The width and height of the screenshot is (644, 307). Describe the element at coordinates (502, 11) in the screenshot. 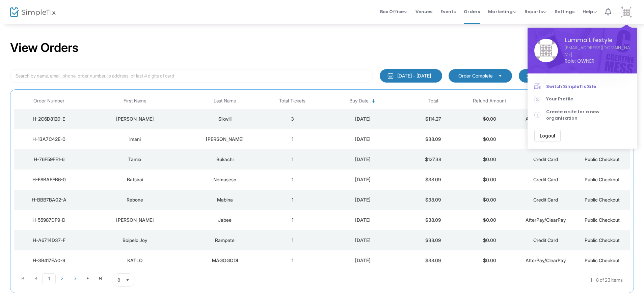

I see `span: Marketing` at that location.